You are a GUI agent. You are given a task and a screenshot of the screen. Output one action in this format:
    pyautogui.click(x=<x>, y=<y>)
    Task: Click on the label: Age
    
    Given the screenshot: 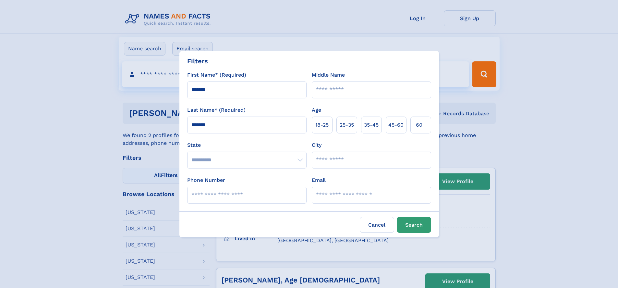 What is the action you would take?
    pyautogui.click(x=316, y=110)
    